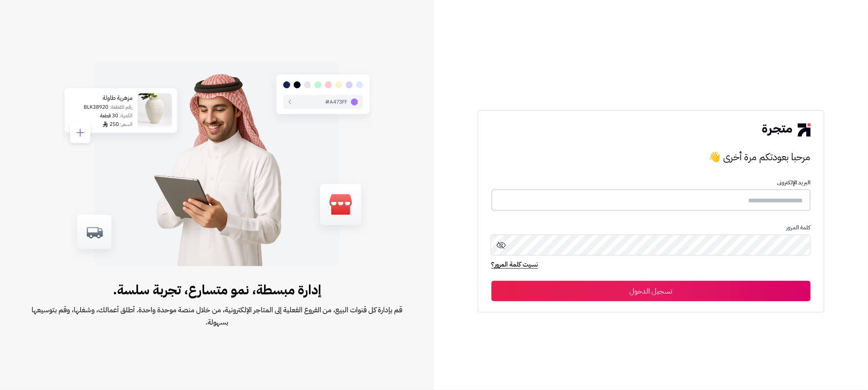  What do you see at coordinates (515, 265) in the screenshot?
I see `a: نسيت كلمة المرور؟` at bounding box center [515, 265].